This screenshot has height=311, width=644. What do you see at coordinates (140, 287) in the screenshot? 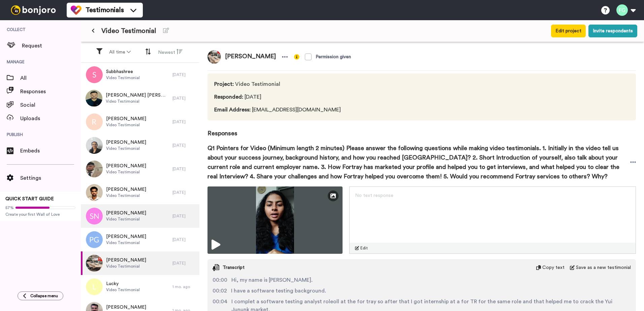
I see `a: LuckyVideo Testimonial1 mo. ago` at bounding box center [140, 287].